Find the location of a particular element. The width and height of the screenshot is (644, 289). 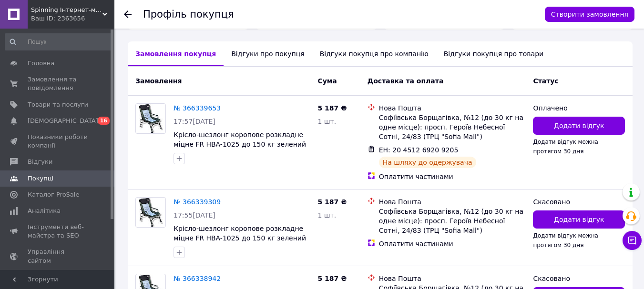

div: Відгуки покупця про товари is located at coordinates (493, 54).